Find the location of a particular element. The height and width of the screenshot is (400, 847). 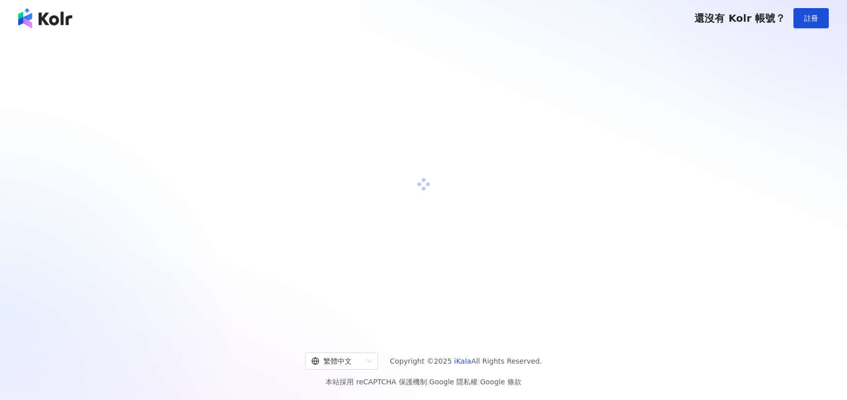

img: logo is located at coordinates (45, 18).